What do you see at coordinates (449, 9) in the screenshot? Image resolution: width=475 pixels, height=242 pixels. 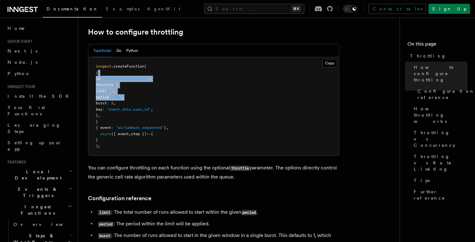 I see `a: Sign Up` at bounding box center [449, 9].